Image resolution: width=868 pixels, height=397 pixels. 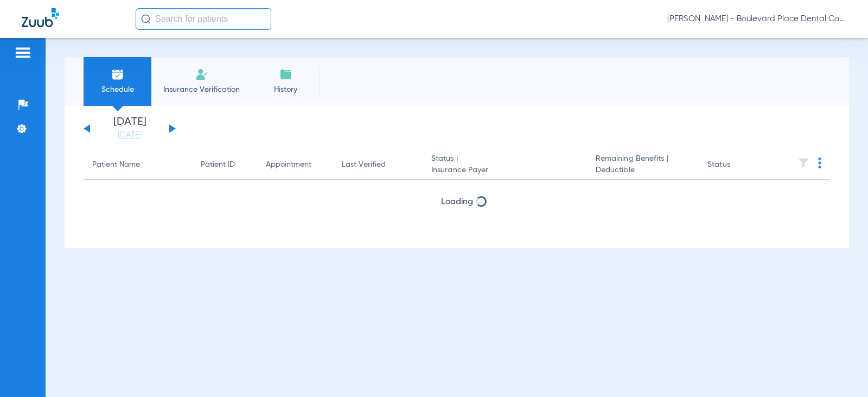 What do you see at coordinates (735, 165) in the screenshot?
I see `th: Status` at bounding box center [735, 165].